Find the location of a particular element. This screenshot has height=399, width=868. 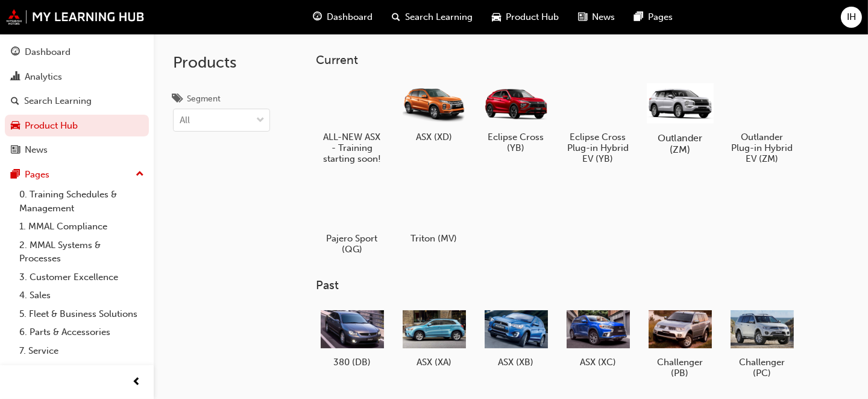

a: Product Hub is located at coordinates (76, 126).